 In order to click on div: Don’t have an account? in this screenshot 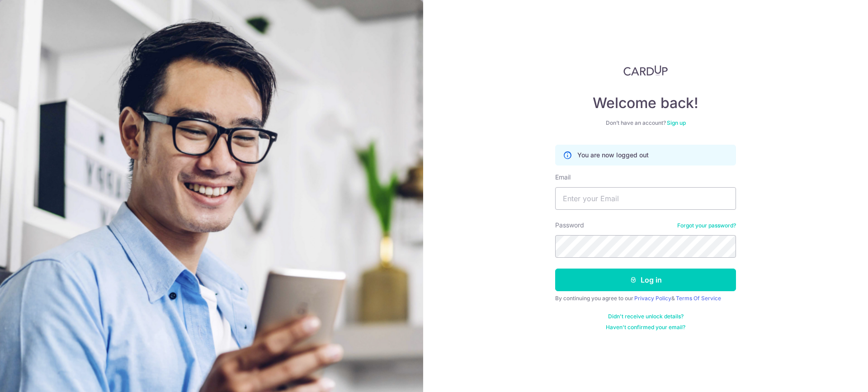, I will do `click(646, 123)`.